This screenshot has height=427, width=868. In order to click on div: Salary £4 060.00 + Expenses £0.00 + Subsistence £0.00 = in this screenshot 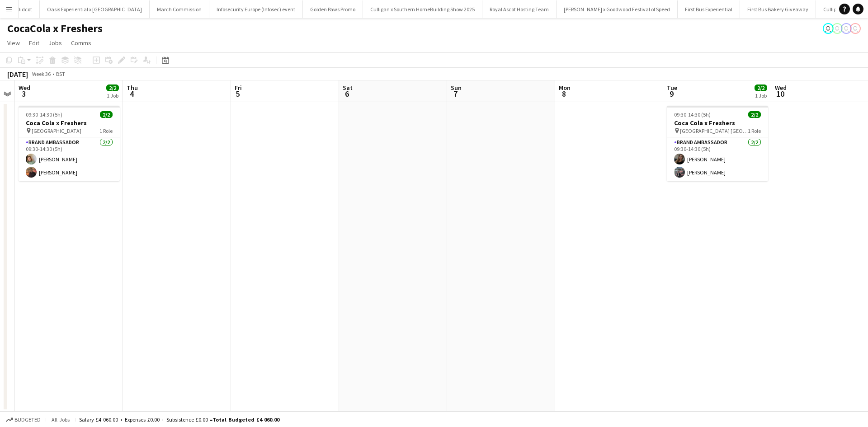, I will do `click(179, 419)`.